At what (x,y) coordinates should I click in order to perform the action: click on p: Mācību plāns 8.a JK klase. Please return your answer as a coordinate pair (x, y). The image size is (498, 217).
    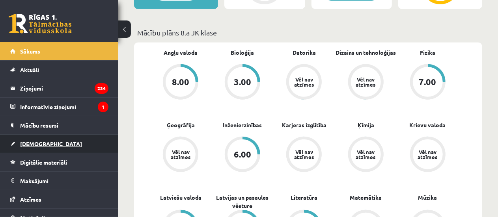
    Looking at the image, I should click on (308, 32).